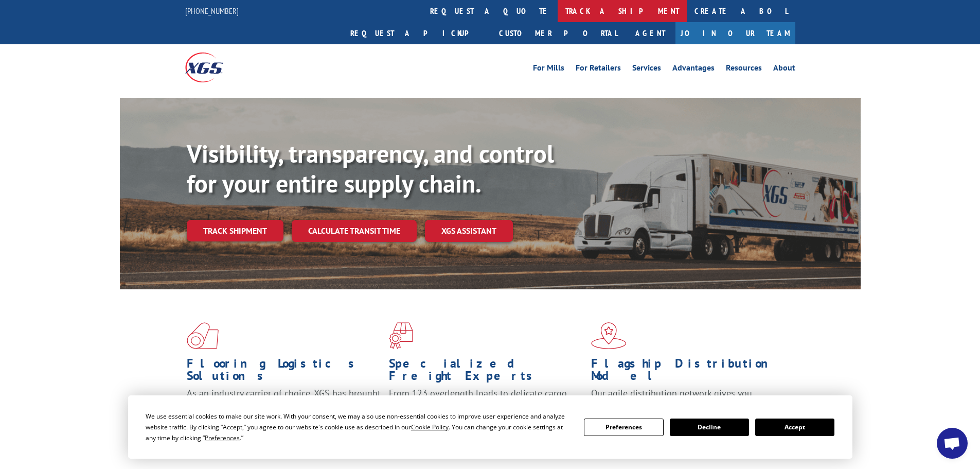 This screenshot has width=980, height=469. Describe the element at coordinates (624, 427) in the screenshot. I see `button: Preferences` at that location.